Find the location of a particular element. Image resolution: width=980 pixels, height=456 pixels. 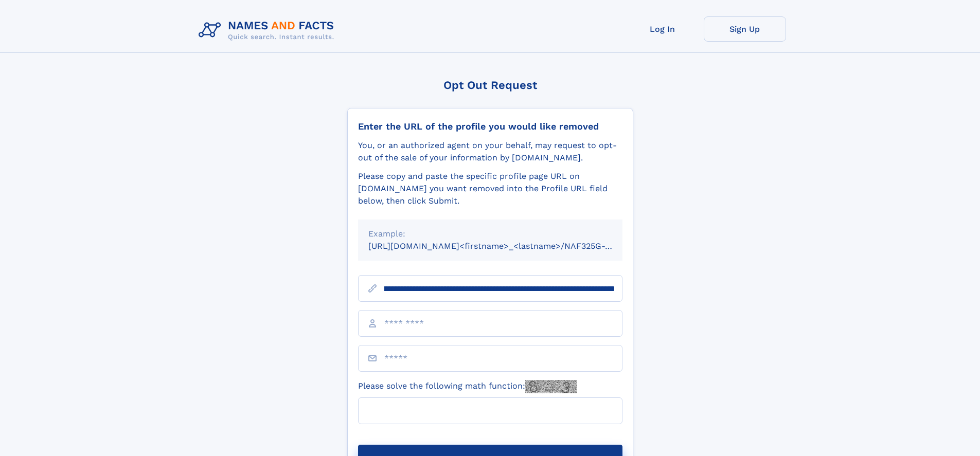

a: Sign Up is located at coordinates (745, 28).